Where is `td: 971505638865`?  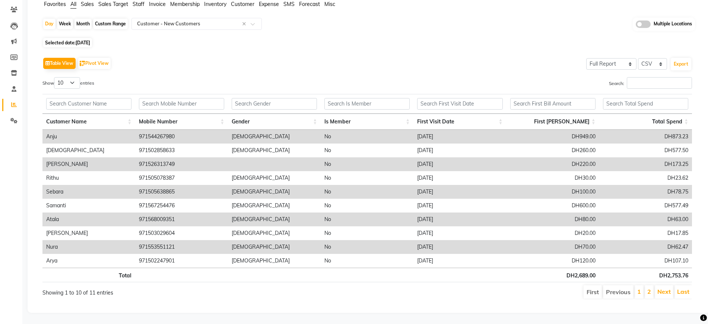 td: 971505638865 is located at coordinates (181, 191).